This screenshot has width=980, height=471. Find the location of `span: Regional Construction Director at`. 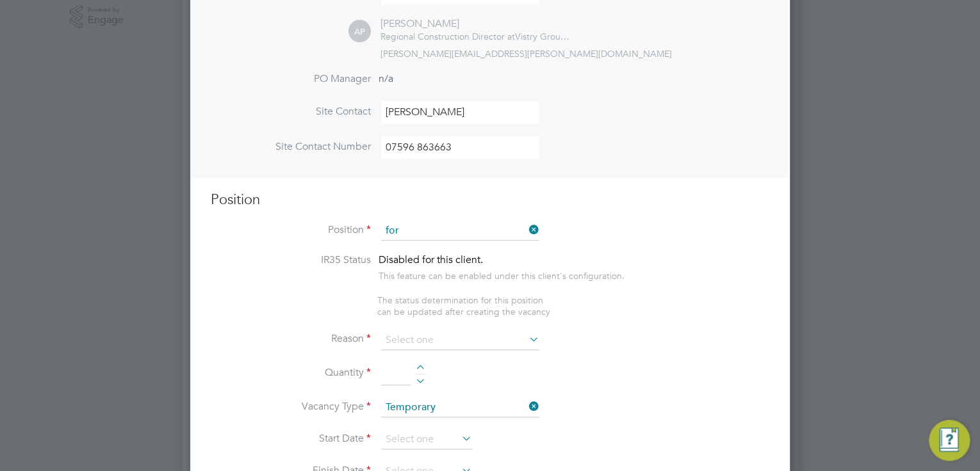

span: Regional Construction Director at is located at coordinates (448, 36).